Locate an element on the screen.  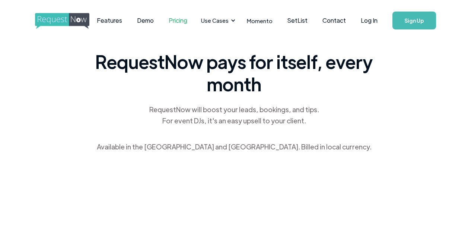
a: SetList is located at coordinates (298, 20).